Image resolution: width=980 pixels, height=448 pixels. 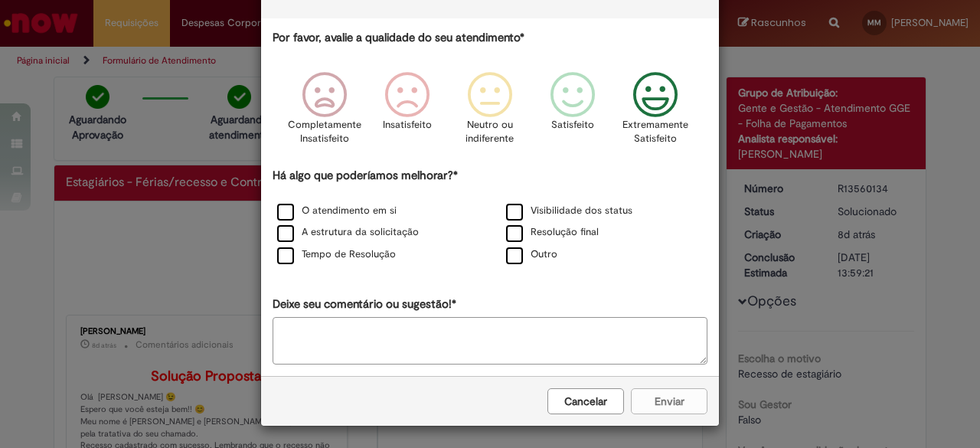 I want to click on div: Extremamente Satisfeito, so click(x=655, y=113).